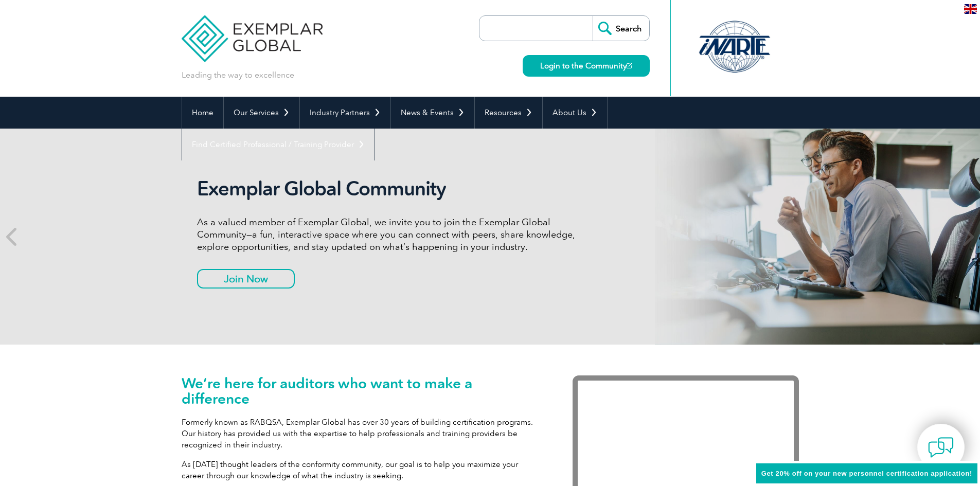 This screenshot has height=486, width=980. What do you see at coordinates (246, 279) in the screenshot?
I see `a: Join Now` at bounding box center [246, 279].